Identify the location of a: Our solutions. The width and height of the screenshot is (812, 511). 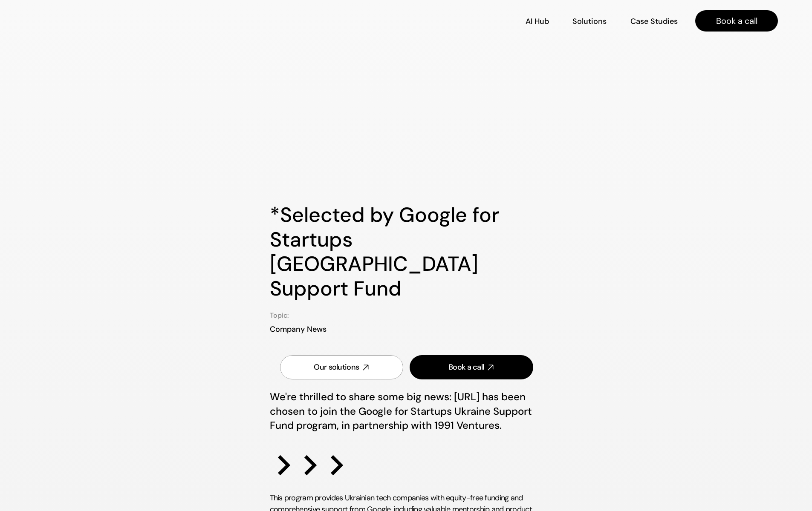
(342, 367).